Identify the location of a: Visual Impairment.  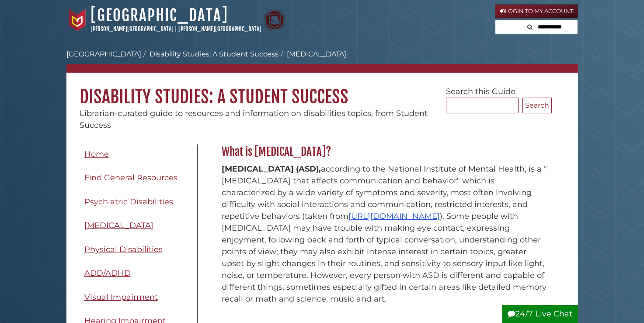
(135, 297).